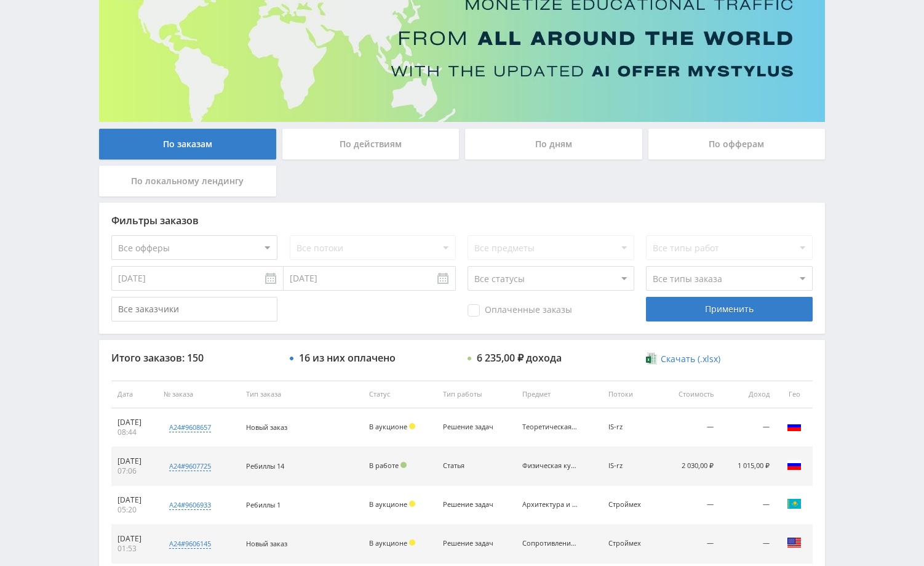  What do you see at coordinates (747, 466) in the screenshot?
I see `td: 1 015,00 ₽` at bounding box center [747, 466].